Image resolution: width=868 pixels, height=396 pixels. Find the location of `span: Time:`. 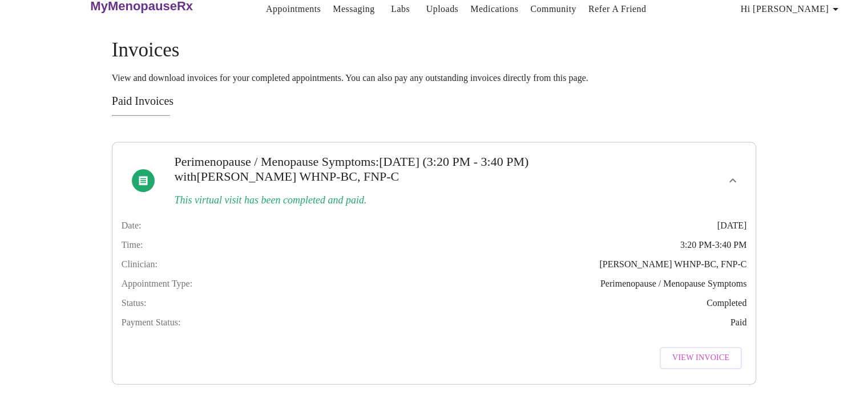

span: Time: is located at coordinates (132, 245).